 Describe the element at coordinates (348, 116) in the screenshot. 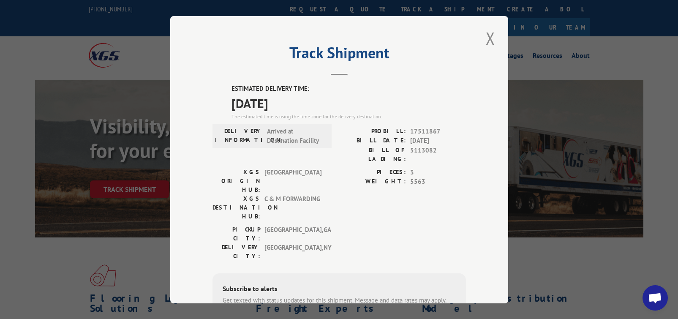

I see `div: The estimated time is using the time zone for the delivery destination.` at that location.